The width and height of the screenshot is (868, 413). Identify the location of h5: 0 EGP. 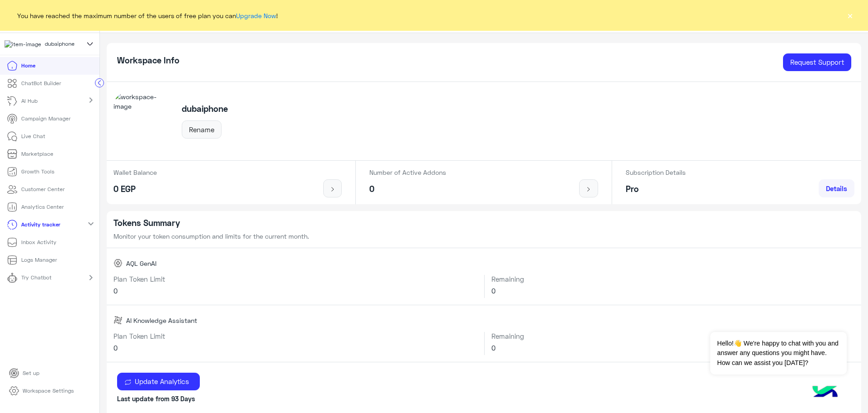
(135, 189).